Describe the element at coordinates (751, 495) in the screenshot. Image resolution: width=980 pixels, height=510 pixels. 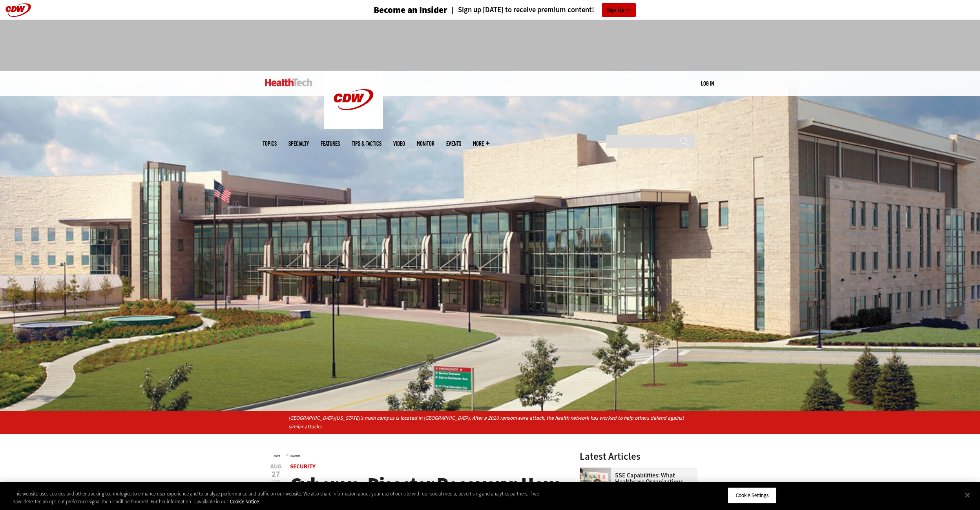
I see `button: Cookie Settings` at that location.